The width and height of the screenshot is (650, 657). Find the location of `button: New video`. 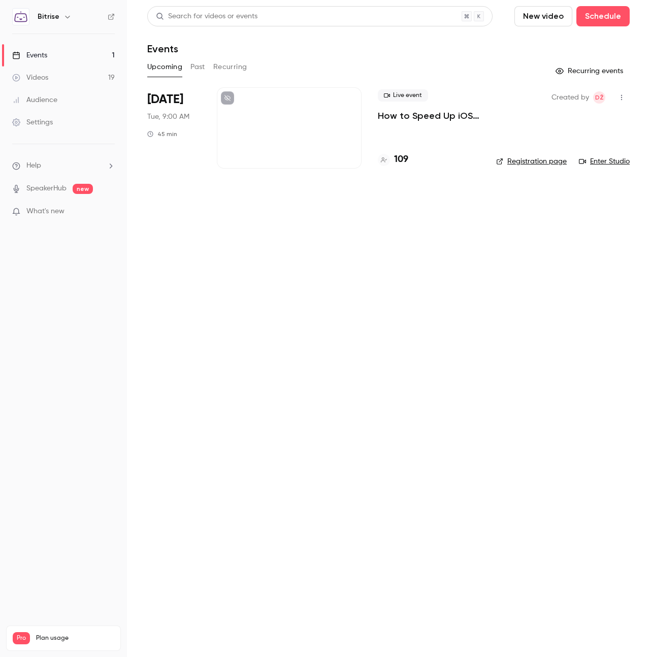

button: New video is located at coordinates (544, 16).